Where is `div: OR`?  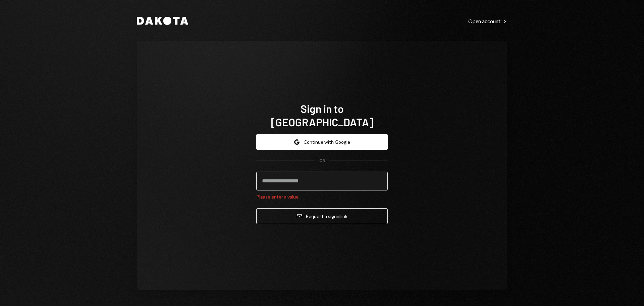 div: OR is located at coordinates (322, 161).